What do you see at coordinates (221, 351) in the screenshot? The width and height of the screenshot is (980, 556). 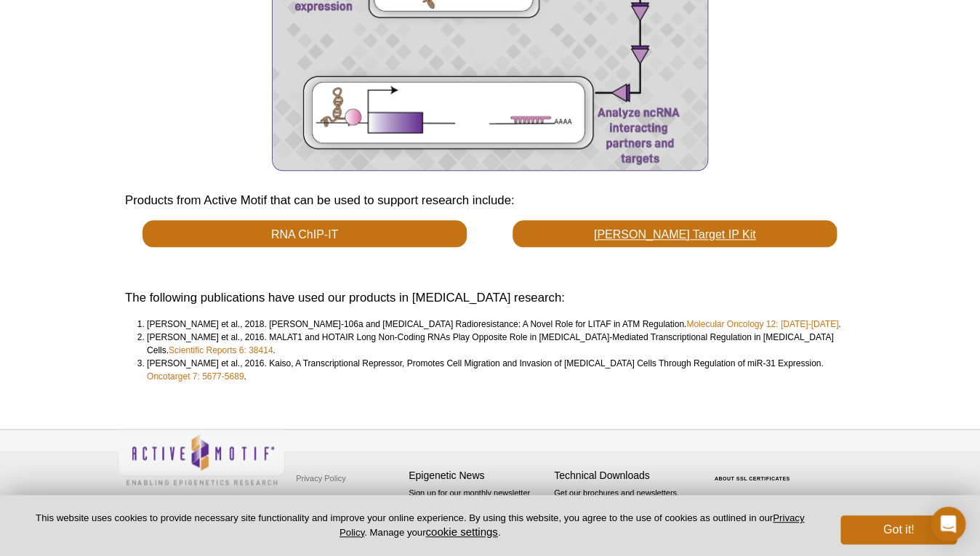 I see `a: Scientific Reports 6: 38414` at bounding box center [221, 351].